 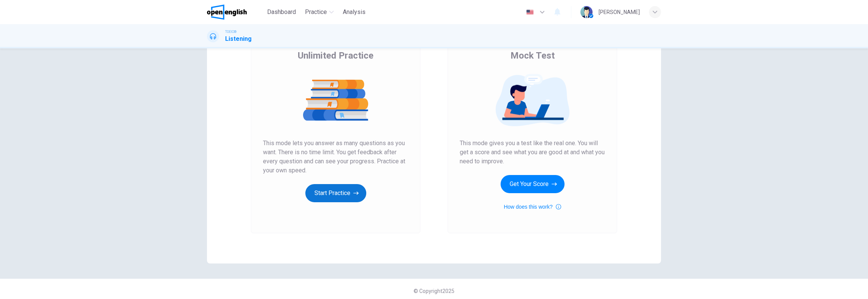 What do you see at coordinates (529, 12) in the screenshot?
I see `img: en` at bounding box center [529, 12].